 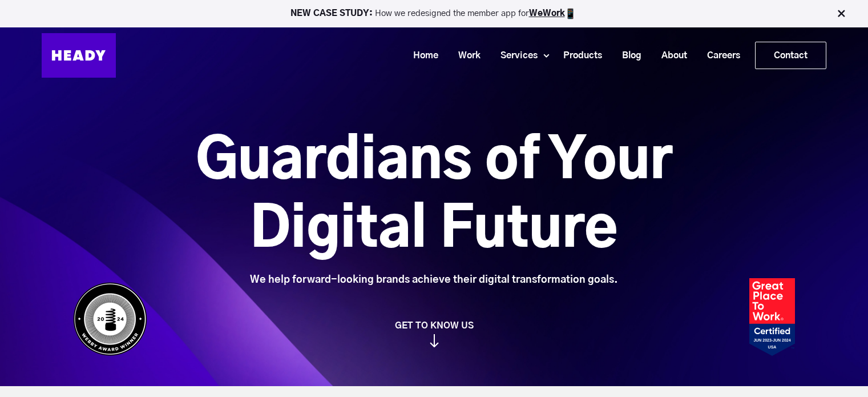 What do you see at coordinates (773, 317) in the screenshot?
I see `img: Heady_2023_Certification_Badge` at bounding box center [773, 317].